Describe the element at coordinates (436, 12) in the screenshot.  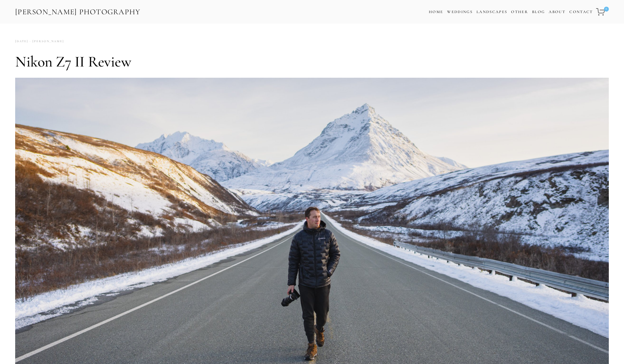
I see `a: Home` at that location.